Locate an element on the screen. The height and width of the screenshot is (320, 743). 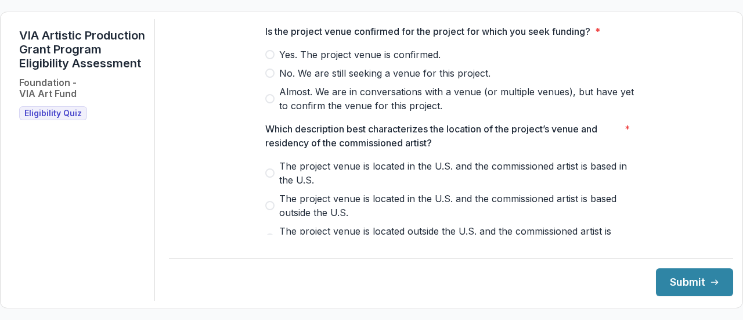
span: The project venue is located outside the U.S. and the commissioned artist is based in the U.S. is located at coordinates (458, 238).